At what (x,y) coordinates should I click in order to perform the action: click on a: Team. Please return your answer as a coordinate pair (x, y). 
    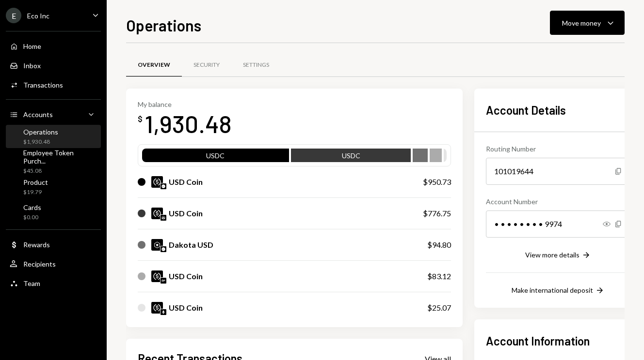
    Looking at the image, I should click on (53, 283).